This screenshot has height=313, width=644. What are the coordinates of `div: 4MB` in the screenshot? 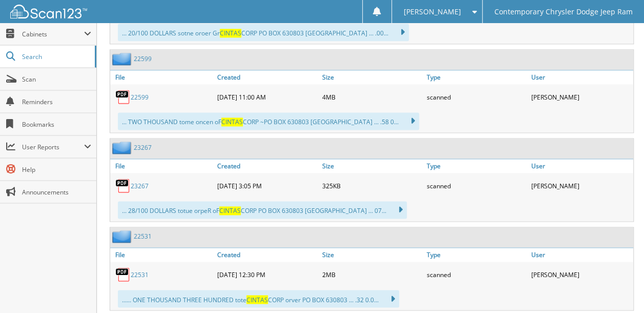 It's located at (372, 97).